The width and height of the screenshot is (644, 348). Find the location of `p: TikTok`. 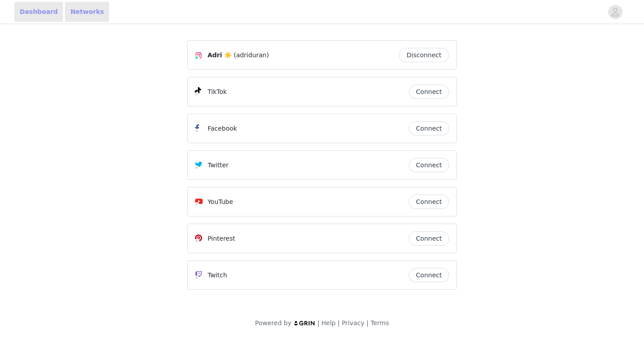

p: TikTok is located at coordinates (217, 92).